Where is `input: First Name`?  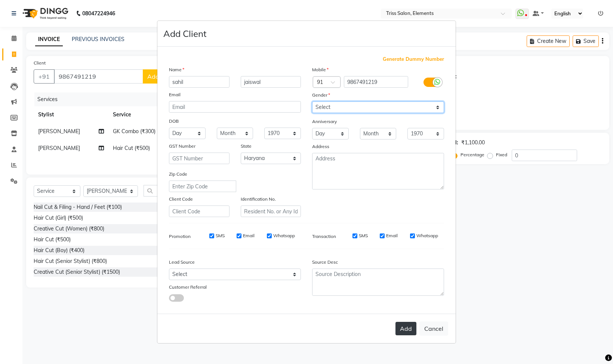 input: First Name is located at coordinates (199, 82).